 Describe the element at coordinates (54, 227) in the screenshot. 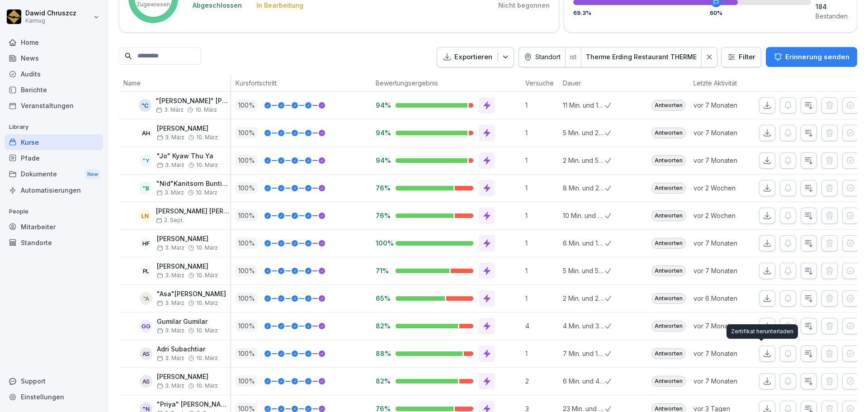

I see `a: Mitarbeiter` at that location.